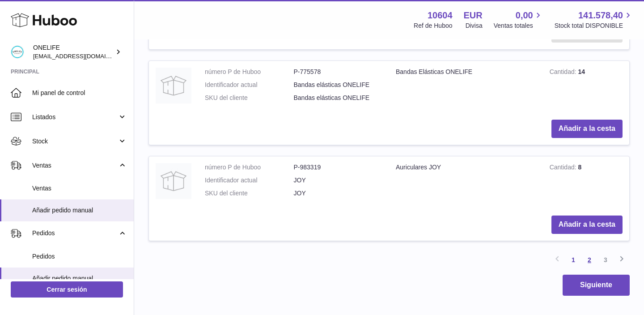  I want to click on div: ONELIFE, so click(73, 52).